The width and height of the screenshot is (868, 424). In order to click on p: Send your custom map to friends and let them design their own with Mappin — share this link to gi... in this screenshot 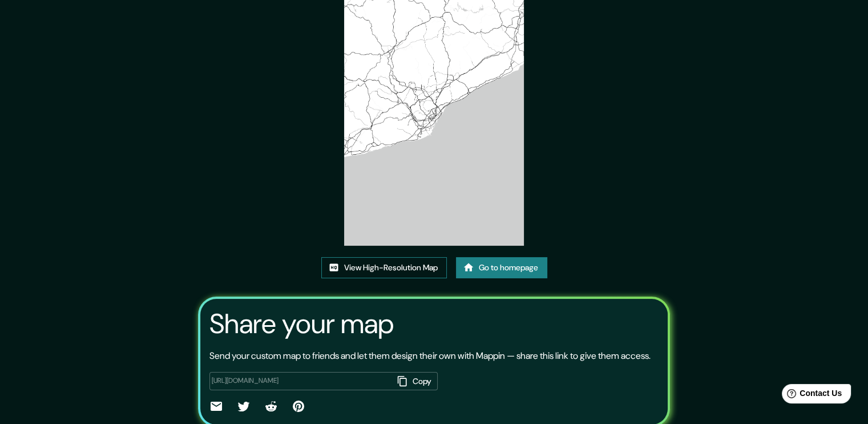, I will do `click(430, 356)`.